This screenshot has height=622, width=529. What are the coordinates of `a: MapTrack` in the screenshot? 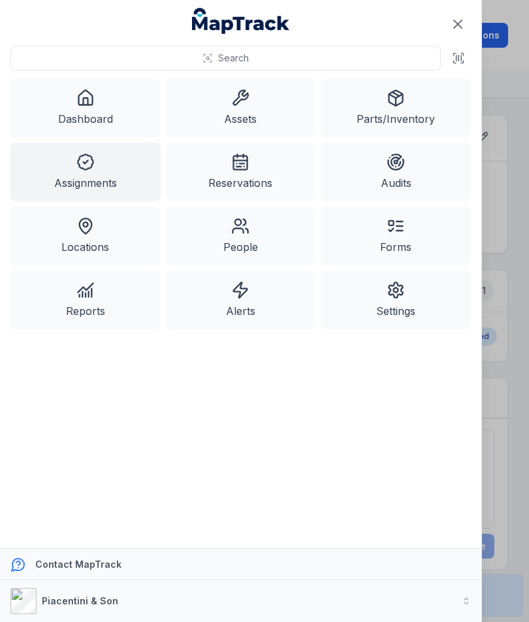 It's located at (241, 21).